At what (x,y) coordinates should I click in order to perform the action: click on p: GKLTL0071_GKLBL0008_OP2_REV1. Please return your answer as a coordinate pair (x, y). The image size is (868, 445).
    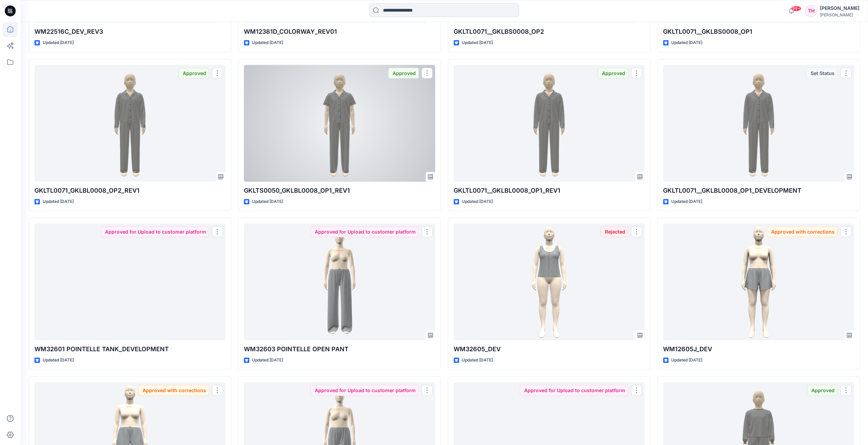
    Looking at the image, I should click on (130, 190).